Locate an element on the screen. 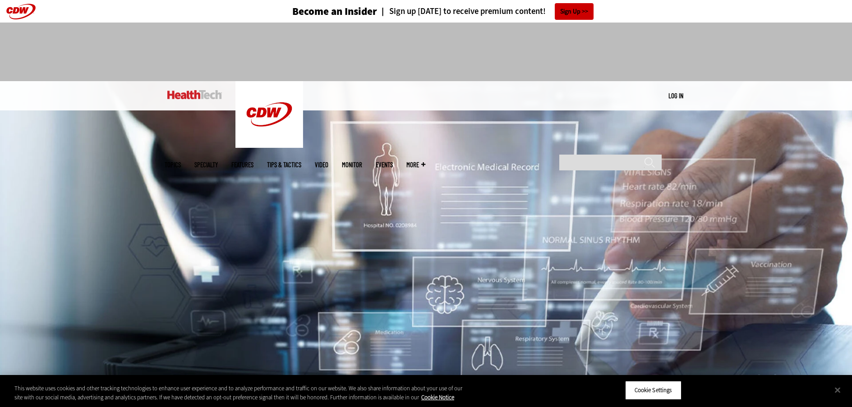 This screenshot has height=407, width=852. a: Events is located at coordinates (384, 165).